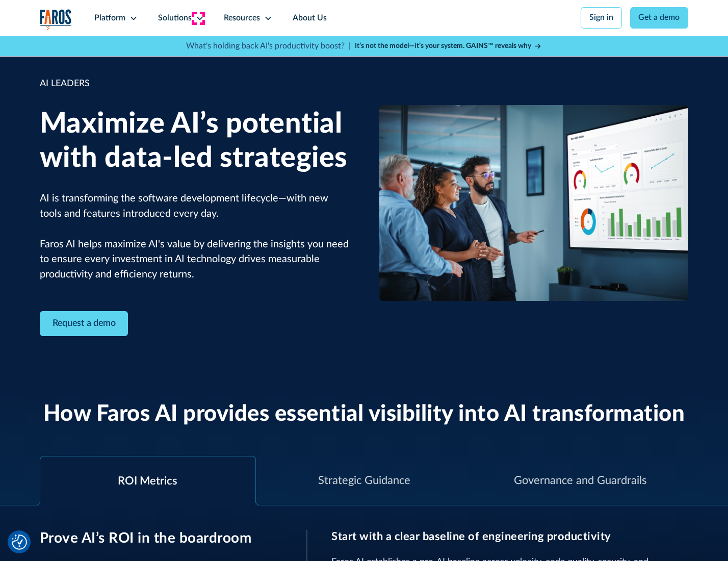 This screenshot has width=728, height=561. I want to click on h2: How Faros AI provides essential visibility into AI transformation, so click(364, 414).